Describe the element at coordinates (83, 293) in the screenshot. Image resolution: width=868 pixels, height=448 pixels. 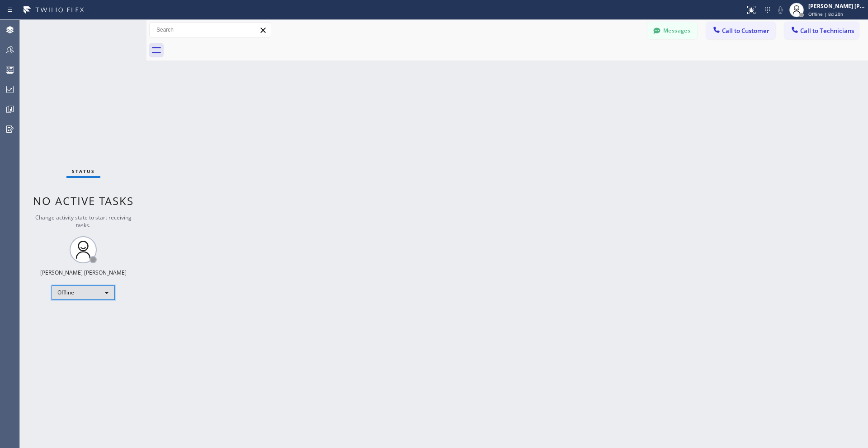
I see `div: Offline` at that location.